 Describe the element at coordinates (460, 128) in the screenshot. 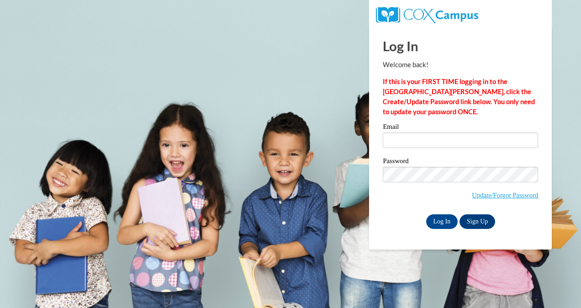

I see `label: Email` at that location.